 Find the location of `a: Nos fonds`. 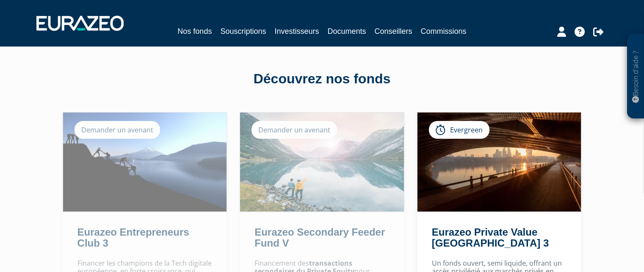

a: Nos fonds is located at coordinates (195, 31).